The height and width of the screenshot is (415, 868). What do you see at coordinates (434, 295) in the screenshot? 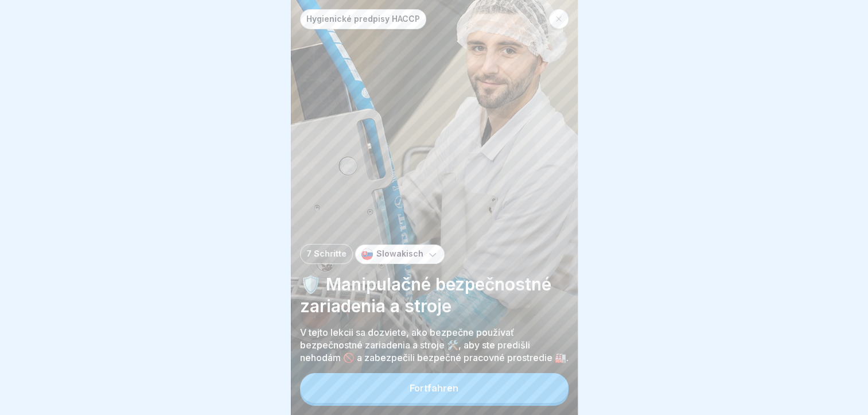
I see `p: 🛡️ Manipulačné bezpečnostné zariadenia a stroje` at bounding box center [434, 295].